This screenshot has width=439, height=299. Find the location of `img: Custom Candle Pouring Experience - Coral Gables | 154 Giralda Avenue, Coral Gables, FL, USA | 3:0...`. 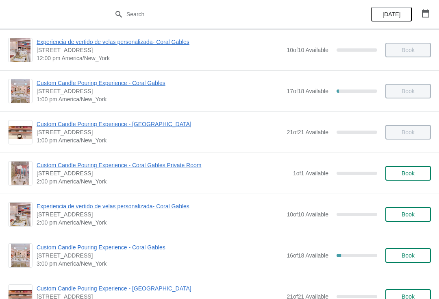

img: Custom Candle Pouring Experience - Coral Gables | 154 Giralda Avenue, Coral Gables, FL, USA | 3:0... is located at coordinates (20, 255).